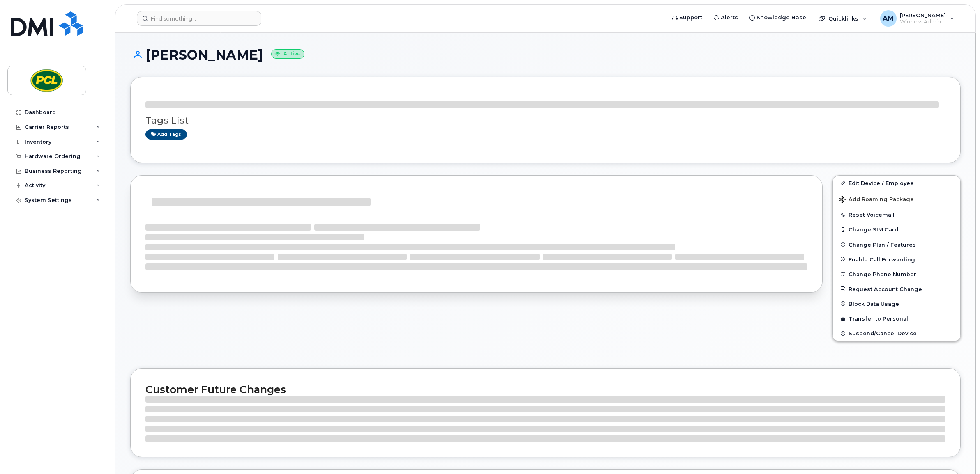 Image resolution: width=980 pixels, height=474 pixels. Describe the element at coordinates (288, 54) in the screenshot. I see `small: Active` at that location.